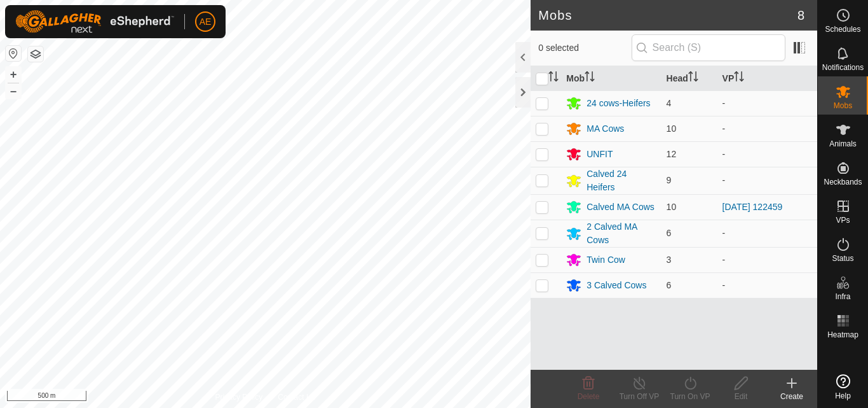  I want to click on span: 9, so click(669, 180).